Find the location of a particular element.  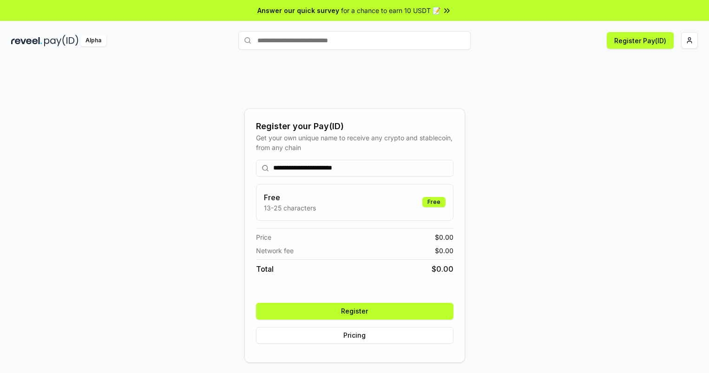

p: 13-25 characters is located at coordinates (290, 208).